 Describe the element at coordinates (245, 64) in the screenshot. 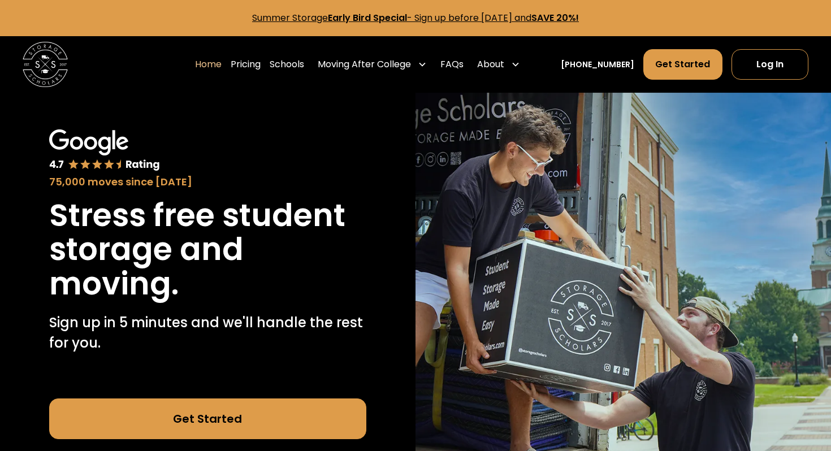

I see `a: Pricing` at that location.